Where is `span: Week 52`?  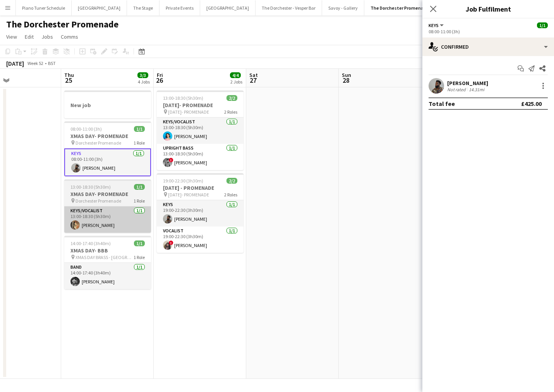 span: Week 52 is located at coordinates (35, 63).